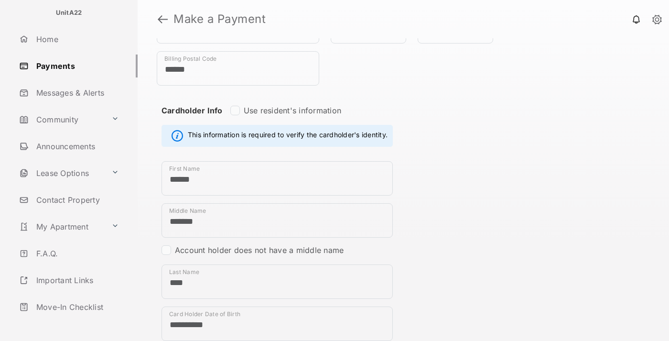 The width and height of the screenshot is (669, 341). What do you see at coordinates (76, 66) in the screenshot?
I see `a: Payments` at bounding box center [76, 66].